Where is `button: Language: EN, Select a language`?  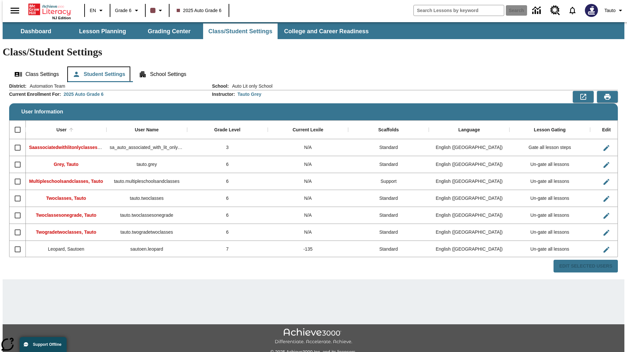 button: Language: EN, Select a language is located at coordinates (97, 10).